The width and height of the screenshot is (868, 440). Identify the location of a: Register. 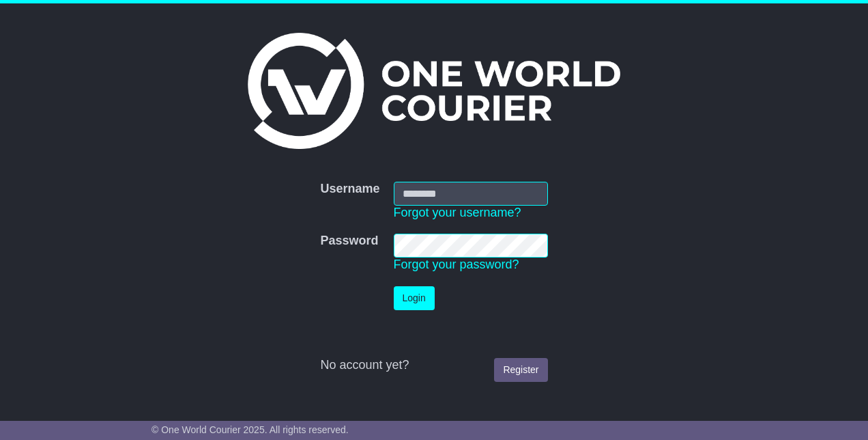
(521, 369).